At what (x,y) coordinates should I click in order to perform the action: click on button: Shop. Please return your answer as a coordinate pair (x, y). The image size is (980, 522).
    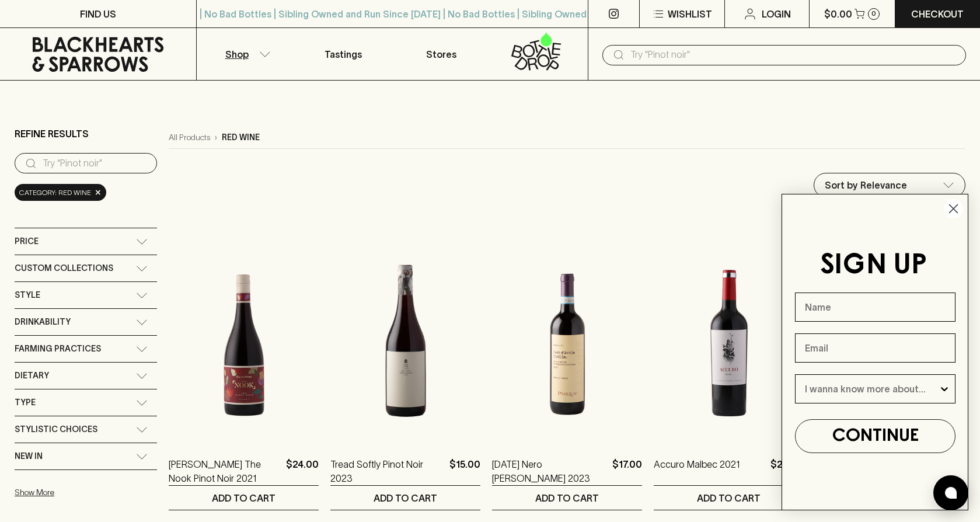
    Looking at the image, I should click on (246, 54).